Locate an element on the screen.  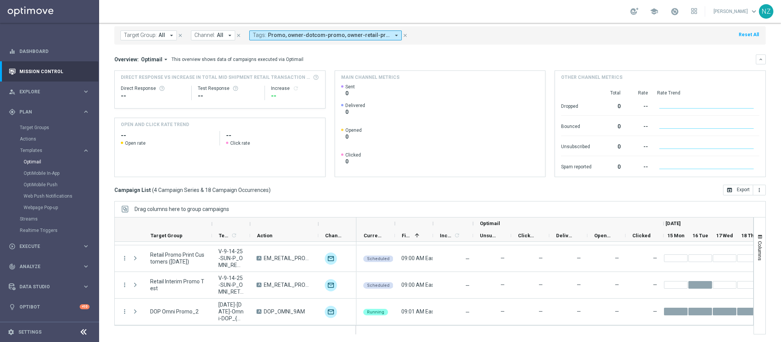
i: close is located at coordinates (239, 35).